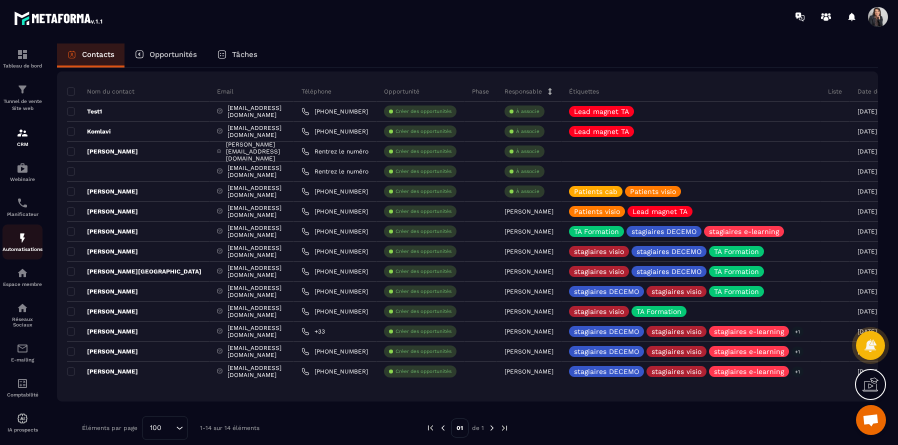 This screenshot has width=898, height=445. What do you see at coordinates (244, 54) in the screenshot?
I see `p: Tâches` at bounding box center [244, 54].